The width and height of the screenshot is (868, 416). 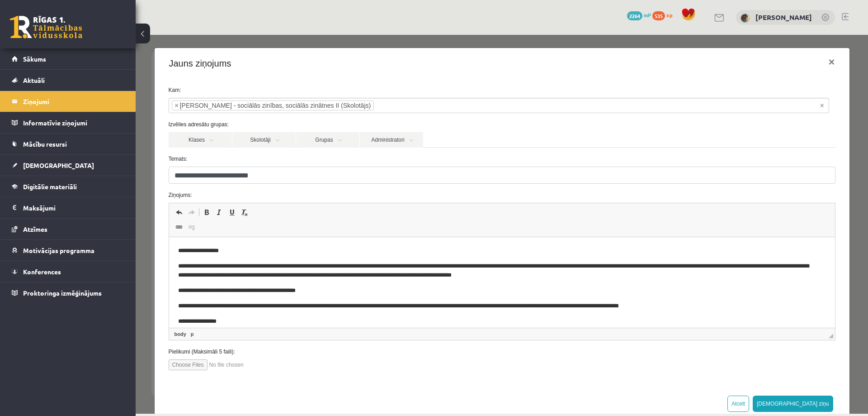 I want to click on a: Redo (Ctrl+Y), so click(x=56, y=177).